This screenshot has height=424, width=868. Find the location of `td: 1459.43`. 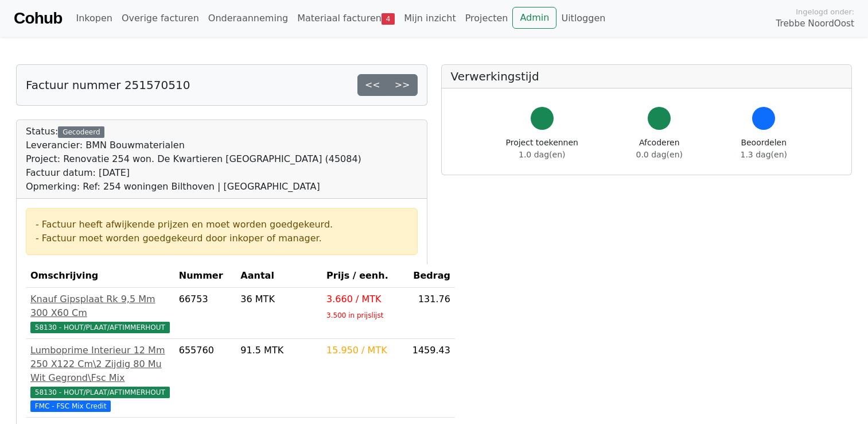

td: 1459.43 is located at coordinates (431, 378).